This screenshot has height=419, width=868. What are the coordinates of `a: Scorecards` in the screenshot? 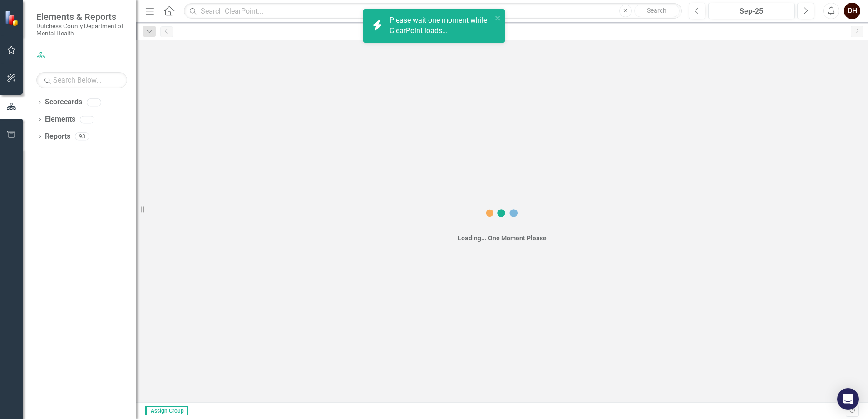 It's located at (64, 102).